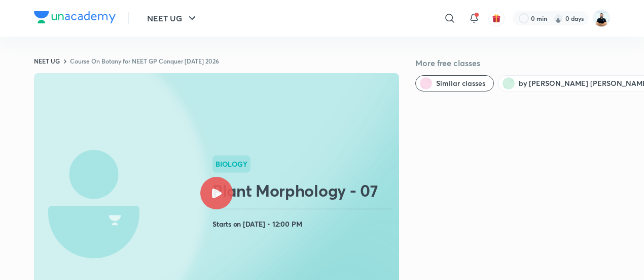  What do you see at coordinates (454, 83) in the screenshot?
I see `button: Similar classes` at bounding box center [454, 83].